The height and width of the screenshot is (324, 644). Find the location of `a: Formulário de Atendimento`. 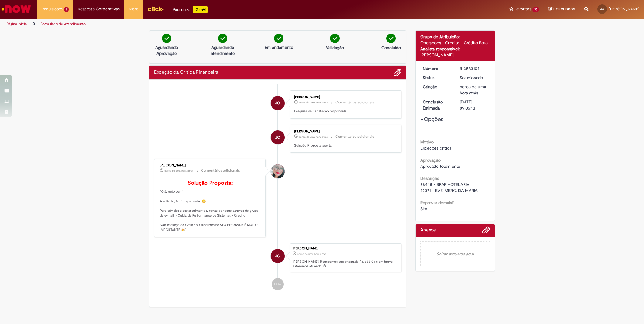

a: Formulário de Atendimento is located at coordinates (63, 24).